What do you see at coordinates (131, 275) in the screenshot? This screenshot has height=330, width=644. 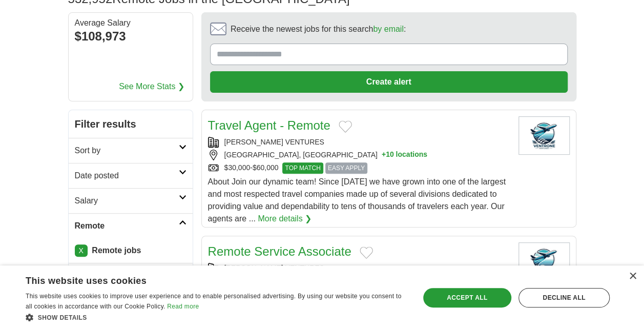 I see `a: Location` at bounding box center [131, 275].